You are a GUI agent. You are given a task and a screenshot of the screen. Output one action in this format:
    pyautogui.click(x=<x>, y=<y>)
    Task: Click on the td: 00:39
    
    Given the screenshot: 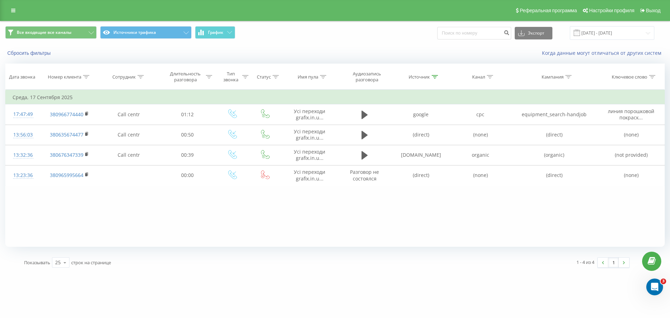 What is the action you would take?
    pyautogui.click(x=187, y=155)
    